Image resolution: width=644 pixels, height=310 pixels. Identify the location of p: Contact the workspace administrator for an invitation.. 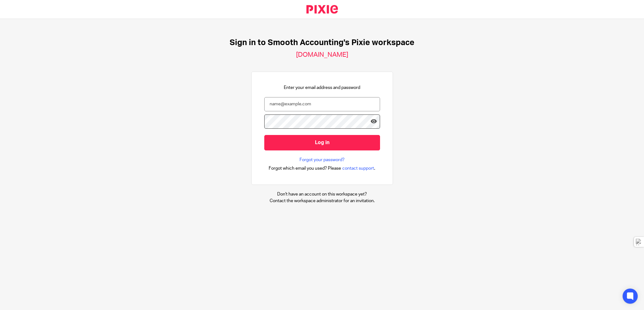
(322, 200).